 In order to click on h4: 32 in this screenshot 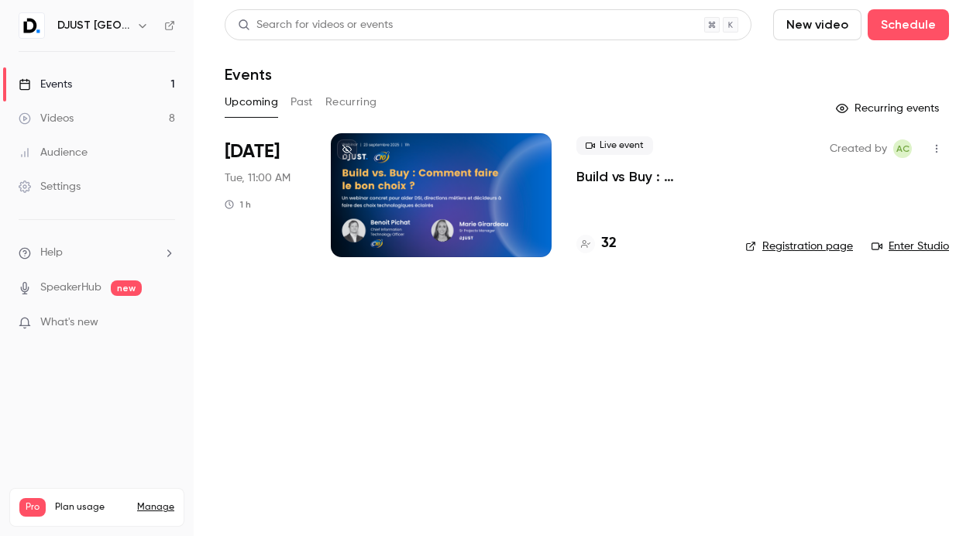, I will do `click(609, 243)`.